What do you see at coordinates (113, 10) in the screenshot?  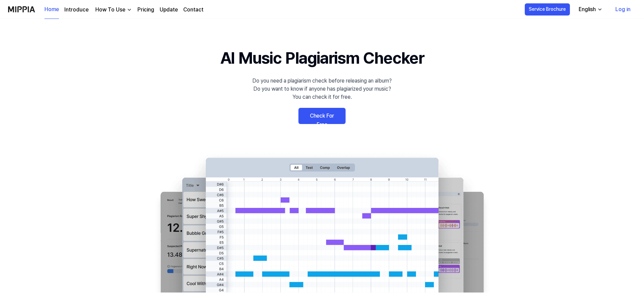 I see `button: How To Use` at bounding box center [113, 10].